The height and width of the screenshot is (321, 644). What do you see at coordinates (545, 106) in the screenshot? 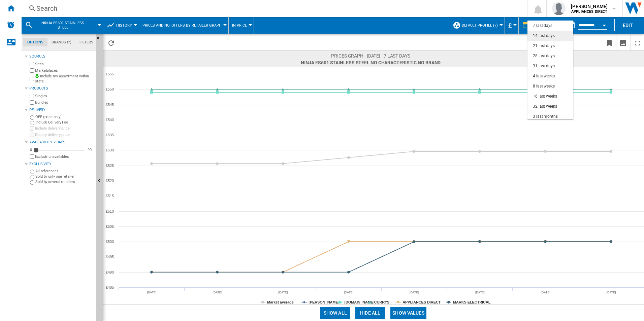
I see `div: 32 last weeks` at bounding box center [545, 106].